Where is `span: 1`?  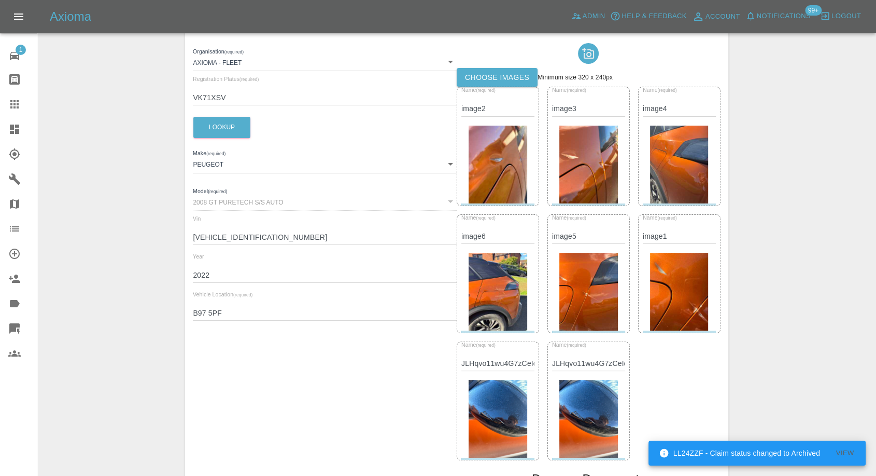 span: 1 is located at coordinates (21, 50).